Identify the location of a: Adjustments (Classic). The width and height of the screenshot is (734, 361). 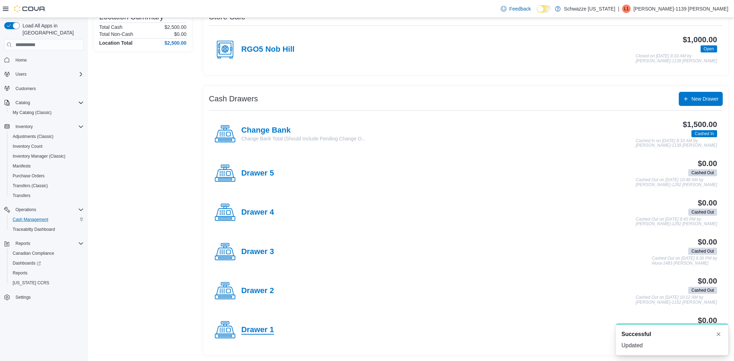
(33, 136).